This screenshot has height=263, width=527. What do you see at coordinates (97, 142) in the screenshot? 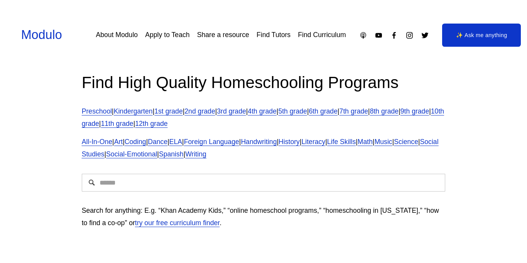
I see `span: All-In-One` at bounding box center [97, 142].